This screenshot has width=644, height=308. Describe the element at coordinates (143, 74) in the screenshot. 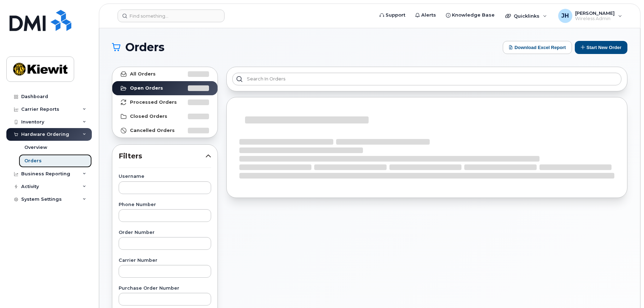

I see `strong: All Orders` at that location.